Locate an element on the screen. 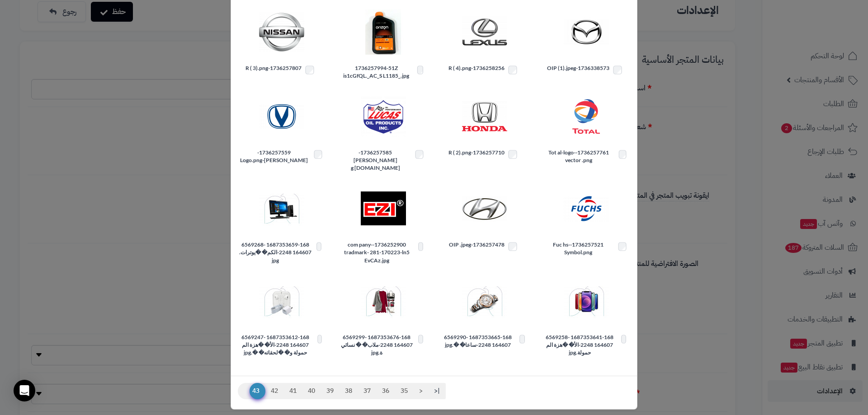 The image size is (868, 415). label: 1687353676-168 6569299-164607 2248-ملاب� � نسائي ة.jpg is located at coordinates (383, 345).